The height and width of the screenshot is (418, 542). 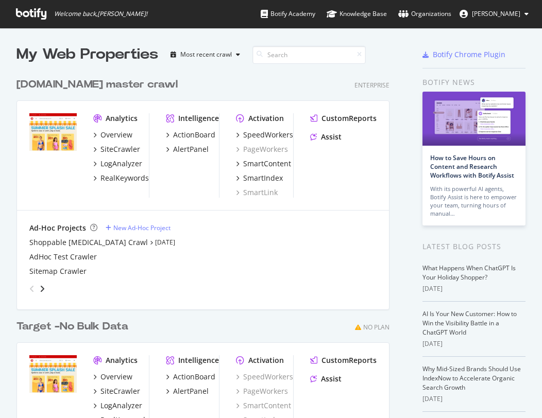 What do you see at coordinates (206, 55) in the screenshot?
I see `div: Most recent crawl` at bounding box center [206, 55].